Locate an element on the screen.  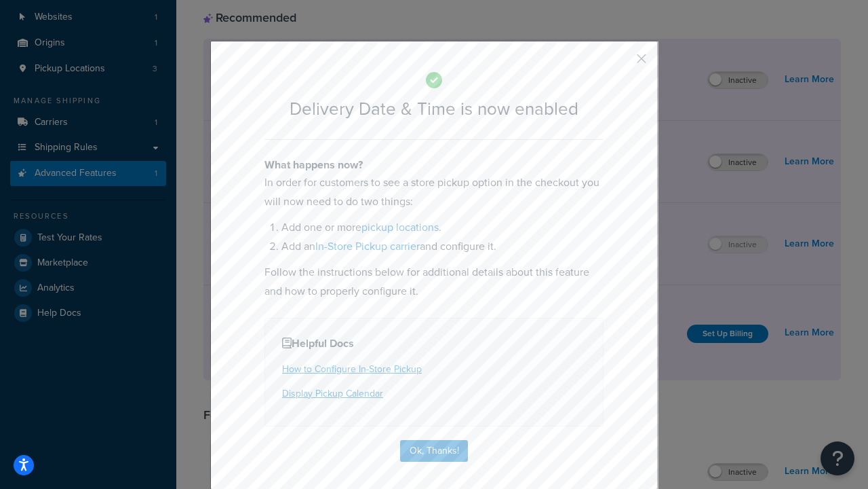
li: Add an and configure it. is located at coordinates (443, 246).